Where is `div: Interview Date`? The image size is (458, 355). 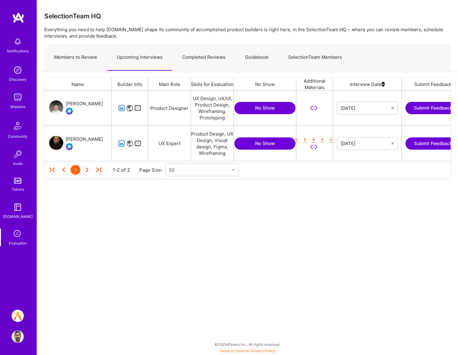 div: Interview Date is located at coordinates (367, 84).